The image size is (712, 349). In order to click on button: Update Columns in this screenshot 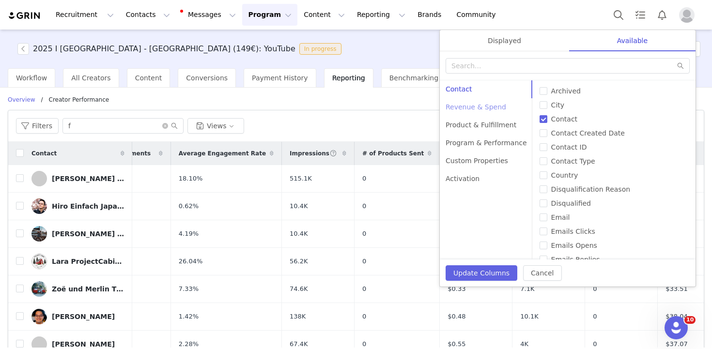, I will do `click(481, 273)`.